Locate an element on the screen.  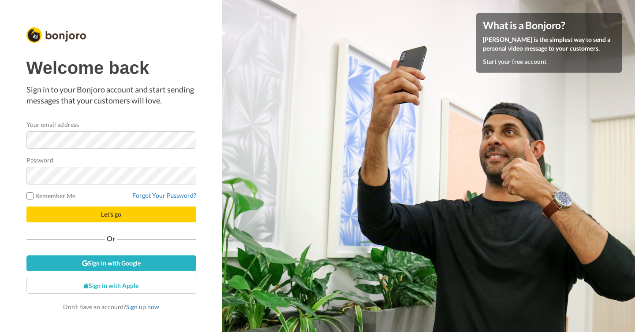
button: Let's go is located at coordinates (111, 215).